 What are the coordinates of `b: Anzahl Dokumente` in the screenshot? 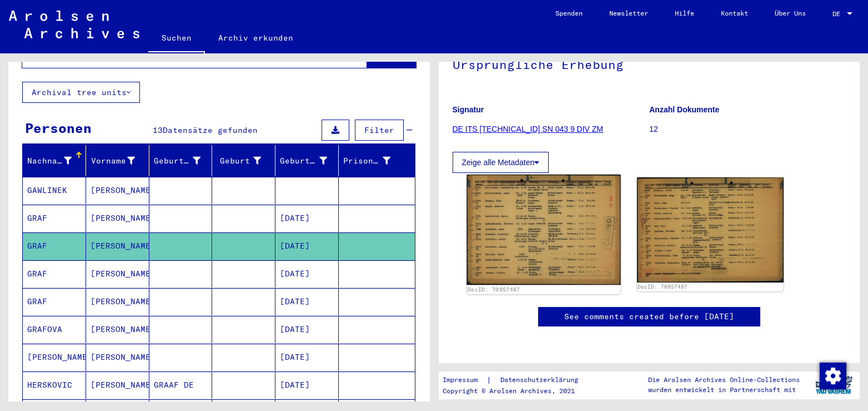 It's located at (684, 110).